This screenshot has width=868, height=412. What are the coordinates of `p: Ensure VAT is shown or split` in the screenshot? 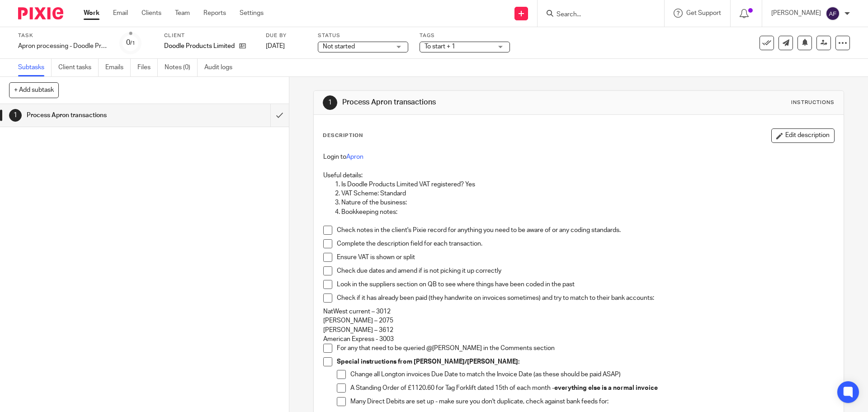 It's located at (585, 258).